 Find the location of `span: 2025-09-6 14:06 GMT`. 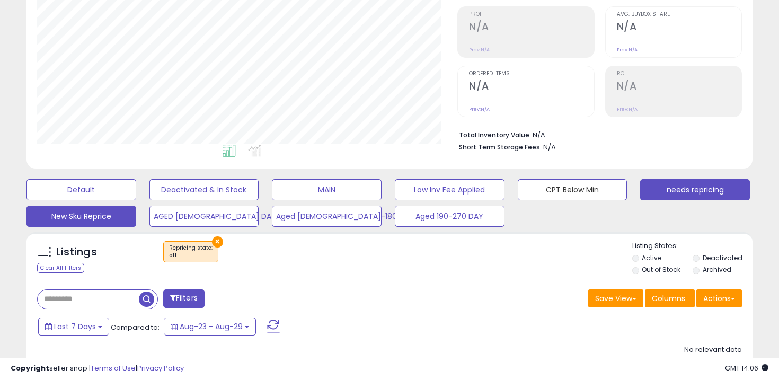

span: 2025-09-6 14:06 GMT is located at coordinates (747, 368).